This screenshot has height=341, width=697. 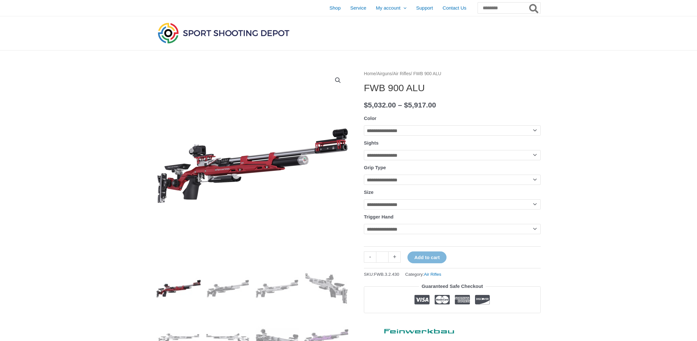 I want to click on button: Add to cart, so click(x=426, y=257).